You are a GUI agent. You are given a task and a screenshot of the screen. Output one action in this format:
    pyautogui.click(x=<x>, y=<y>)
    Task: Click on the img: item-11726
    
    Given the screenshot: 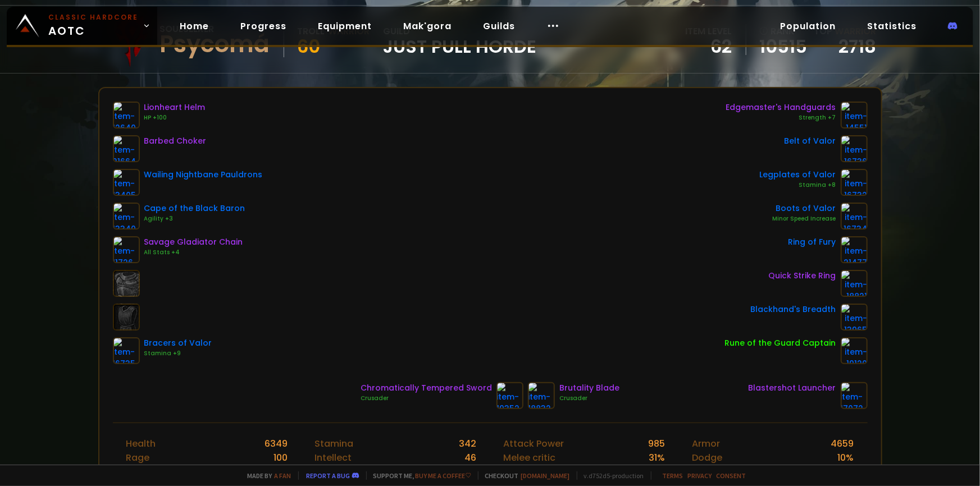 What is the action you would take?
    pyautogui.click(x=126, y=250)
    